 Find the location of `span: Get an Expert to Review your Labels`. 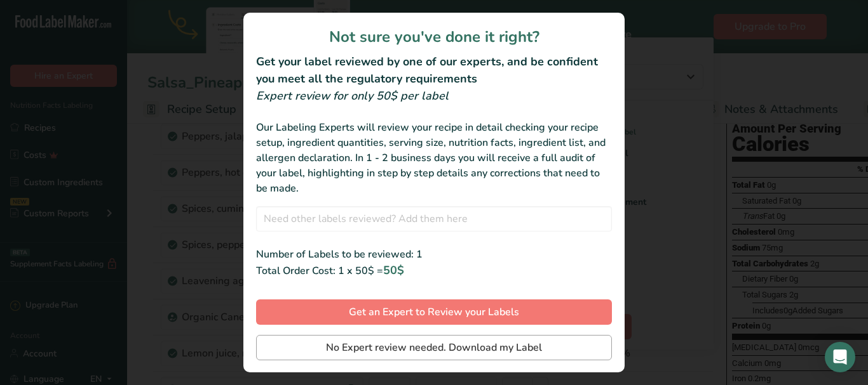

span: Get an Expert to Review your Labels is located at coordinates (434, 312).